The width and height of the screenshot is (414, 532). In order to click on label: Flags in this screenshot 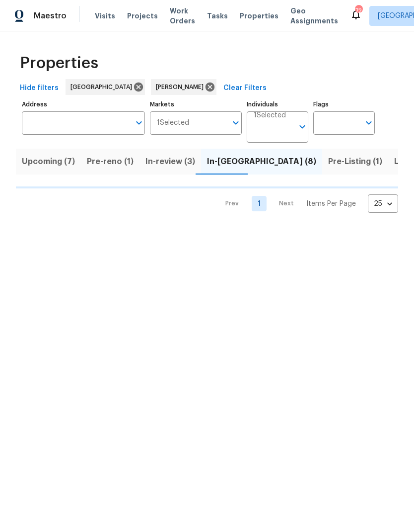, I will do `click(344, 104)`.